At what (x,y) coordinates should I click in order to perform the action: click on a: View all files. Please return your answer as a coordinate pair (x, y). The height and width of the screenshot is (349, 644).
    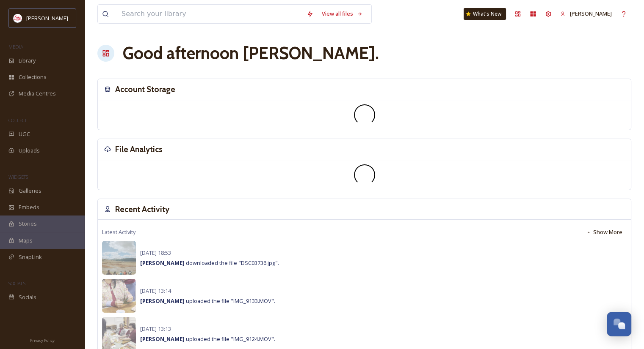
    Looking at the image, I should click on (342, 14).